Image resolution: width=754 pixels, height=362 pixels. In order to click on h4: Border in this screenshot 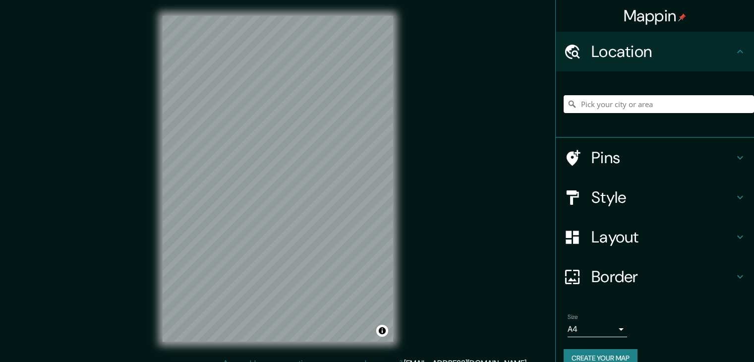, I will do `click(663, 277)`.